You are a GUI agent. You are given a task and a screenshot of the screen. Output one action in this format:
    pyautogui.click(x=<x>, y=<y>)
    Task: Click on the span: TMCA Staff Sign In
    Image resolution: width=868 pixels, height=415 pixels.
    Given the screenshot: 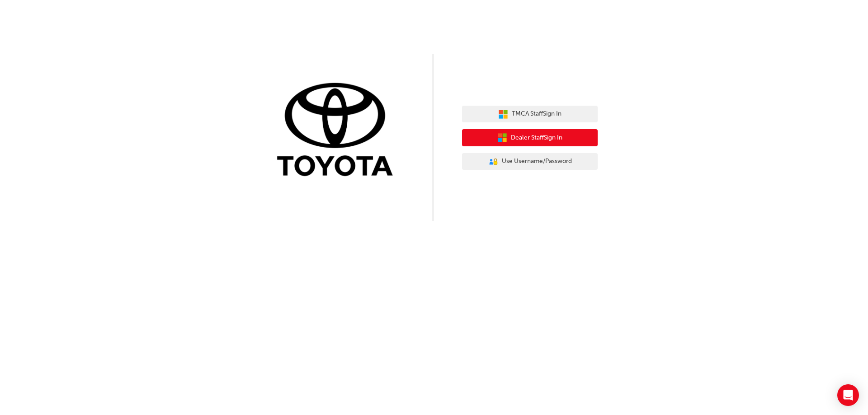 What is the action you would take?
    pyautogui.click(x=537, y=114)
    